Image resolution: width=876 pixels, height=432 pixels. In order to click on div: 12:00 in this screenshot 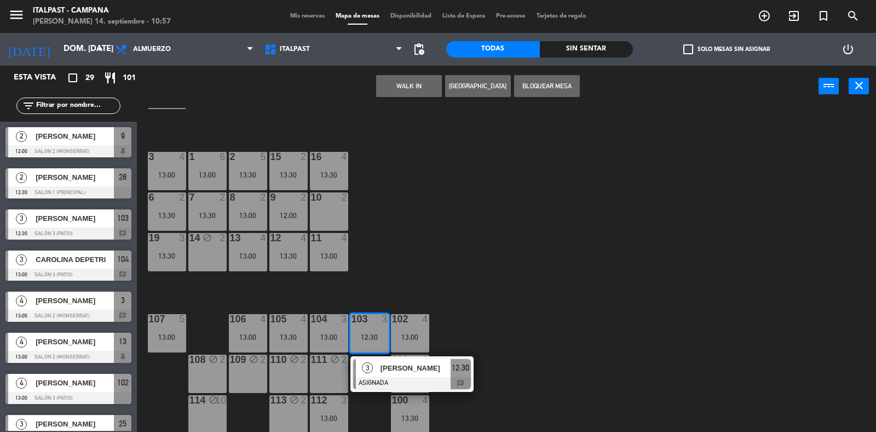, I will do `click(289, 215)`.